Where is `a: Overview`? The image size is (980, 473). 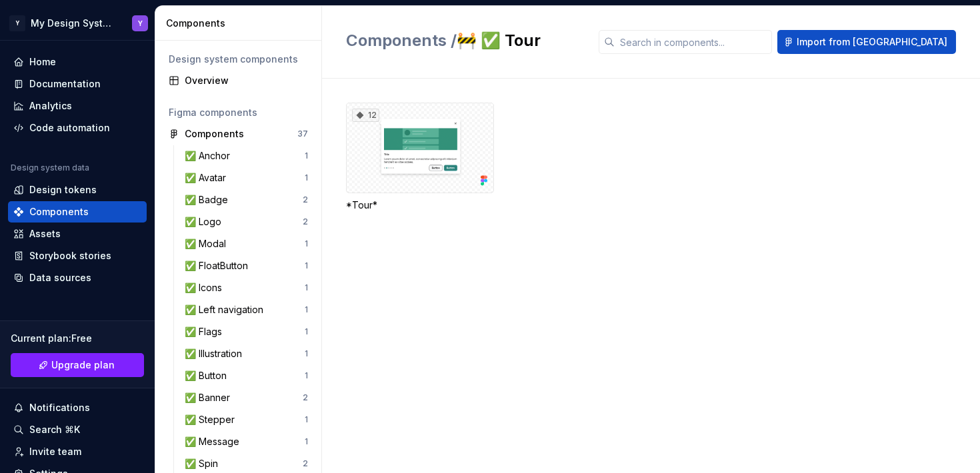
a: Overview is located at coordinates (238, 80).